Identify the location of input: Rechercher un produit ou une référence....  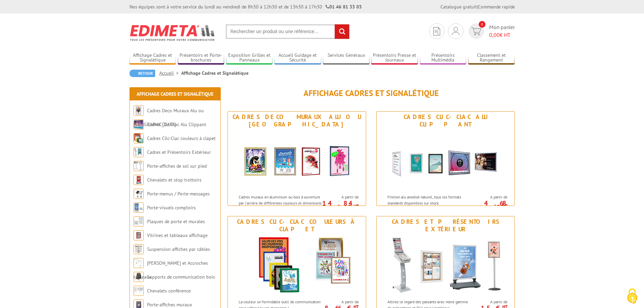
(287, 31).